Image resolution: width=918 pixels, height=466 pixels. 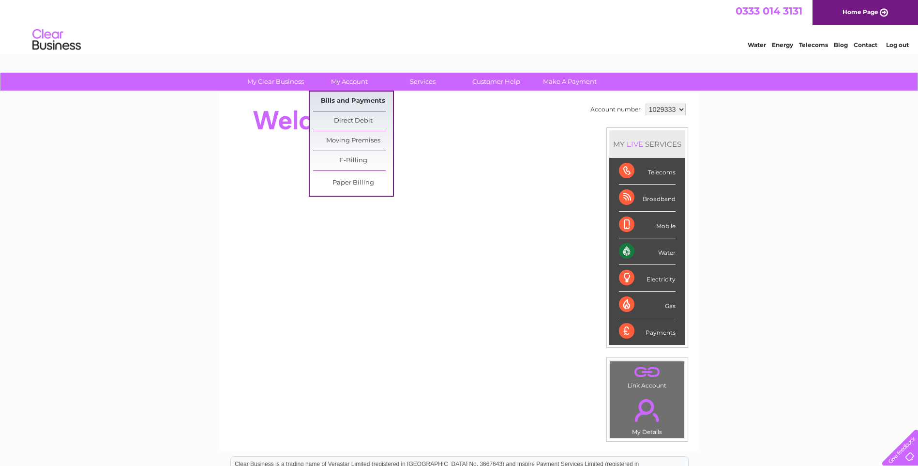 What do you see at coordinates (275, 81) in the screenshot?
I see `a: My Clear Business` at bounding box center [275, 81].